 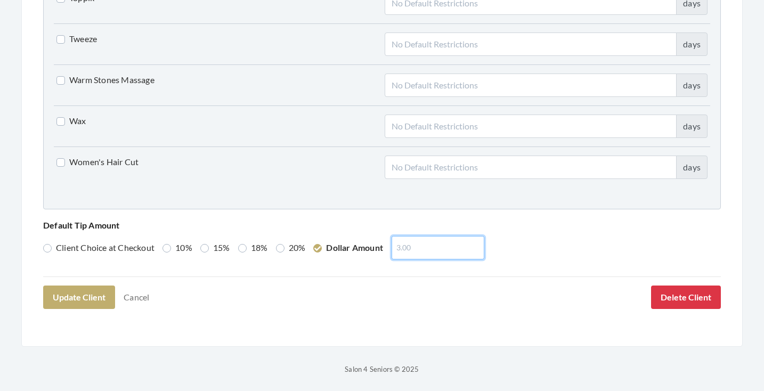 I want to click on label: Women's Hair Cut, so click(x=98, y=162).